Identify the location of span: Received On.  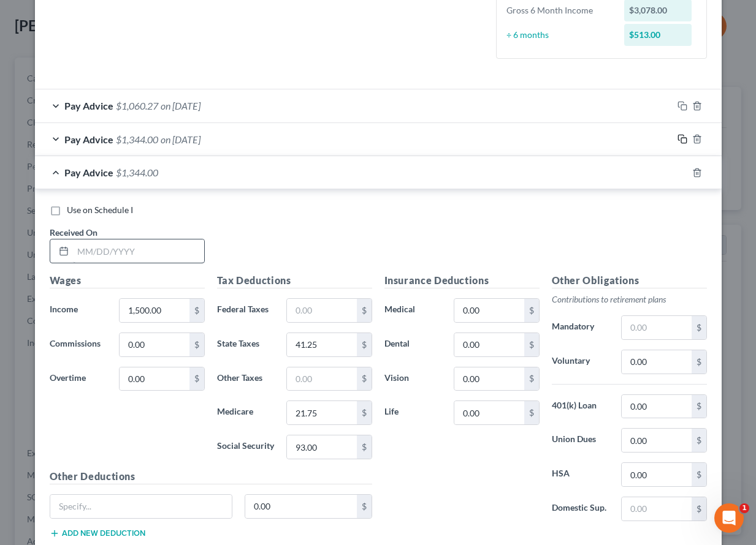
(74, 232).